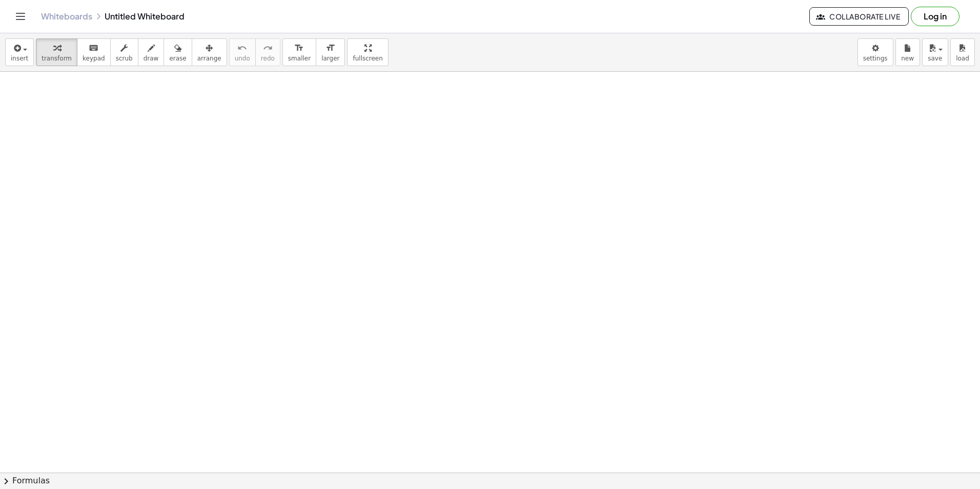  What do you see at coordinates (935, 59) in the screenshot?
I see `span: save` at bounding box center [935, 59].